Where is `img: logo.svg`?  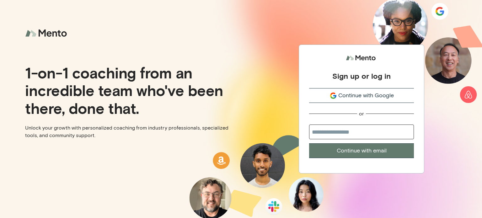 img: logo.svg is located at coordinates (362, 58).